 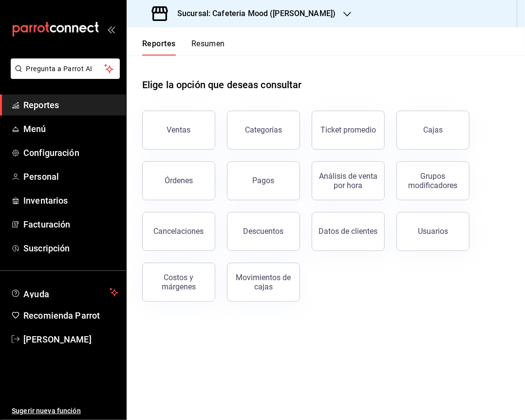 What do you see at coordinates (179, 231) in the screenshot?
I see `button: Cancelaciones` at bounding box center [179, 231].